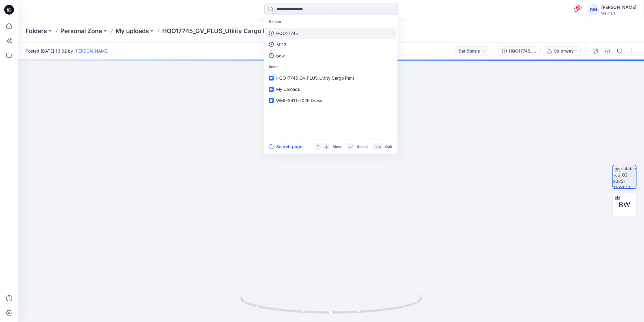  What do you see at coordinates (331, 78) in the screenshot?
I see `a: HQO17745_GV_PLUS_Utility Cargo Pant` at bounding box center [331, 78].